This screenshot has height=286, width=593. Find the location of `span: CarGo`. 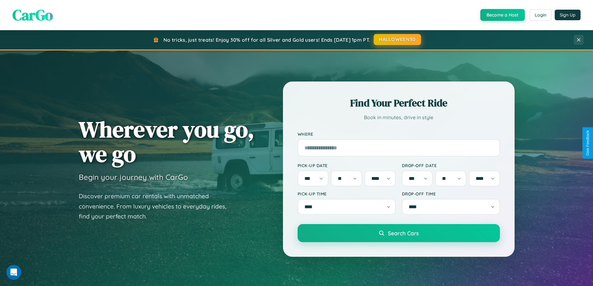

span: CarGo is located at coordinates (33, 15).